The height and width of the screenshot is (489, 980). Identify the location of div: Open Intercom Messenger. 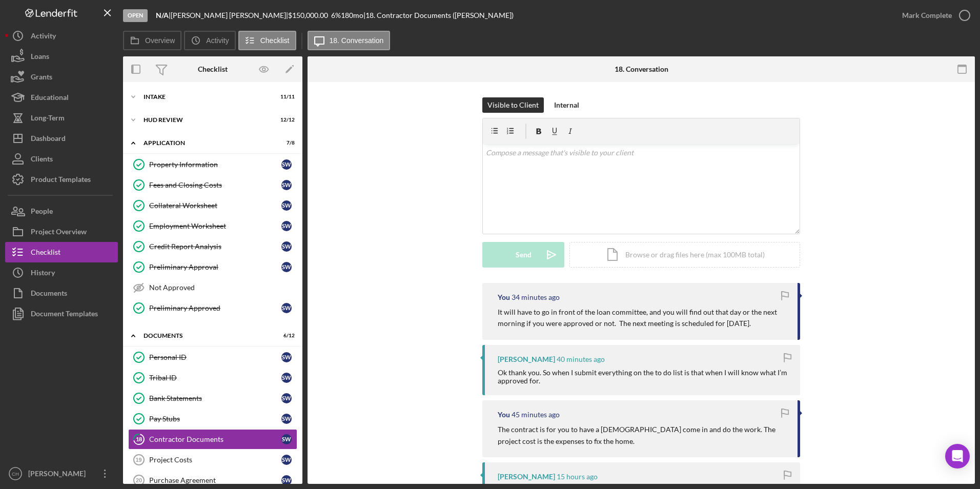
(958, 456).